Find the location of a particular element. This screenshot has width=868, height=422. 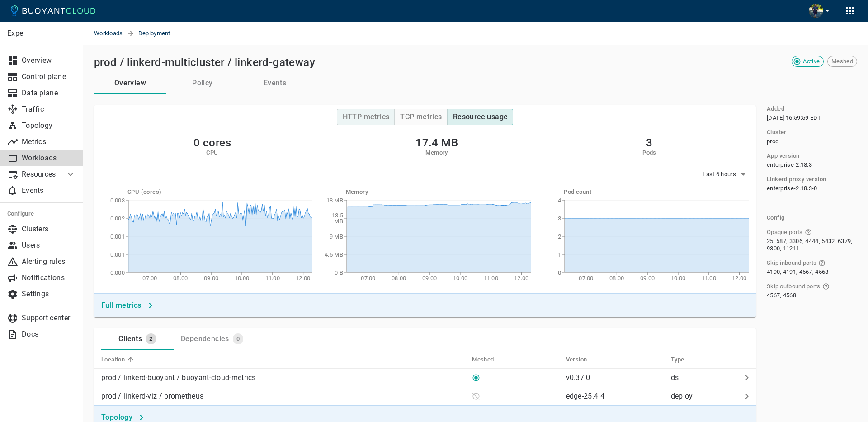

span: prod is located at coordinates (773, 142).